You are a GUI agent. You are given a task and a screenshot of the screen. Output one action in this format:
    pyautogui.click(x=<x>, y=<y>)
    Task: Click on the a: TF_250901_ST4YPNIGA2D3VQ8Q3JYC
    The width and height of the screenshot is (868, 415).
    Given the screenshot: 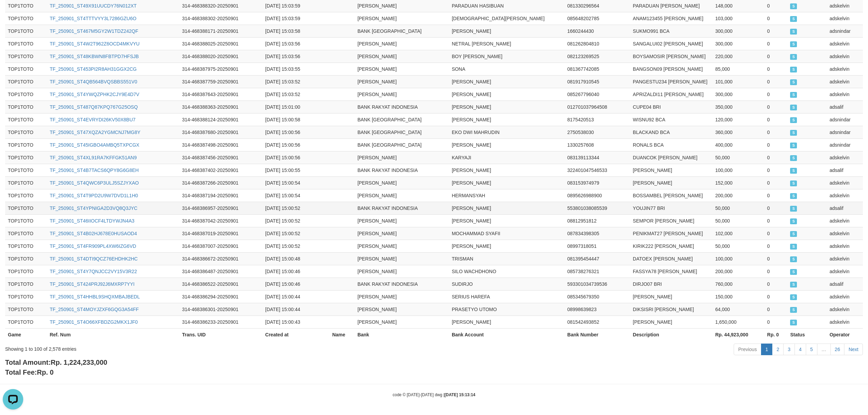 What is the action you would take?
    pyautogui.click(x=93, y=208)
    